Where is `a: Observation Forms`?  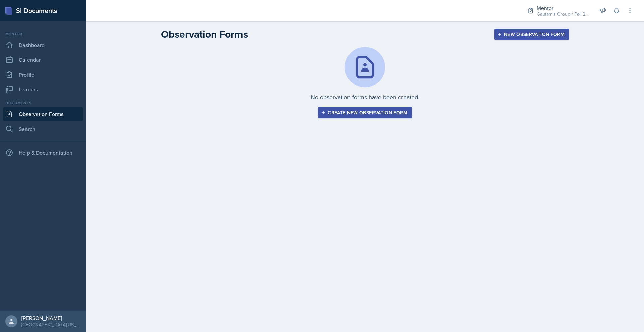
a: Observation Forms is located at coordinates (43, 114).